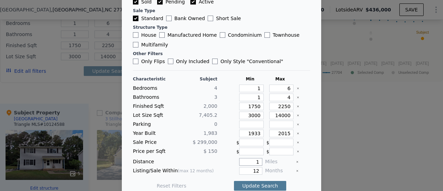  What do you see at coordinates (241, 35) in the screenshot?
I see `label: Condominium` at bounding box center [241, 35].